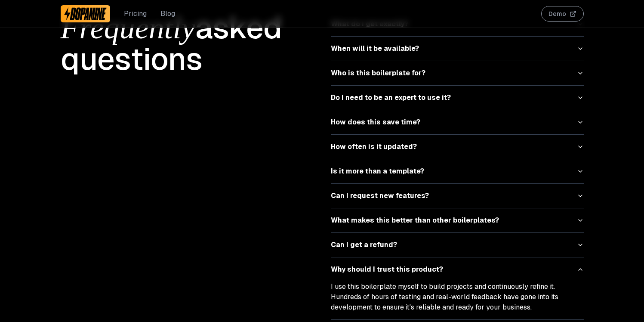 The image size is (644, 322). What do you see at coordinates (457, 269) in the screenshot?
I see `button: Why should I trust this product?` at bounding box center [457, 269].